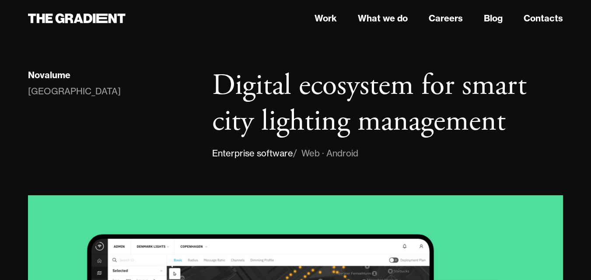 This screenshot has width=591, height=280. What do you see at coordinates (493, 18) in the screenshot?
I see `a: Blog` at bounding box center [493, 18].